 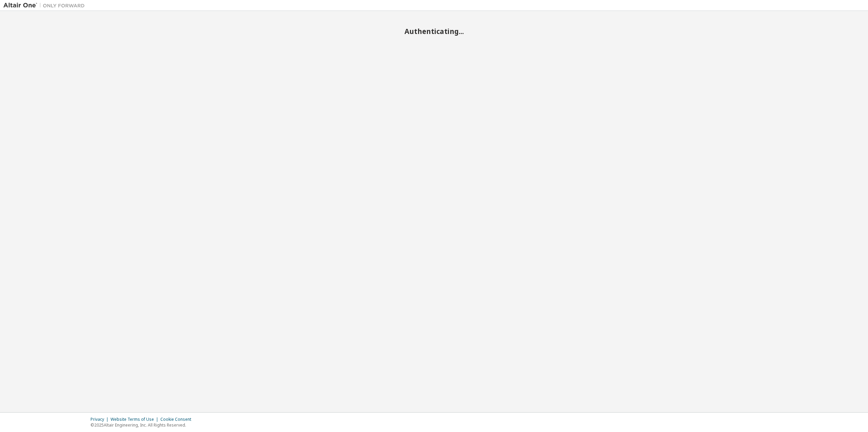 I want to click on p: © 2025 Altair Engineering, Inc. All Rights Reserved., so click(x=143, y=424).